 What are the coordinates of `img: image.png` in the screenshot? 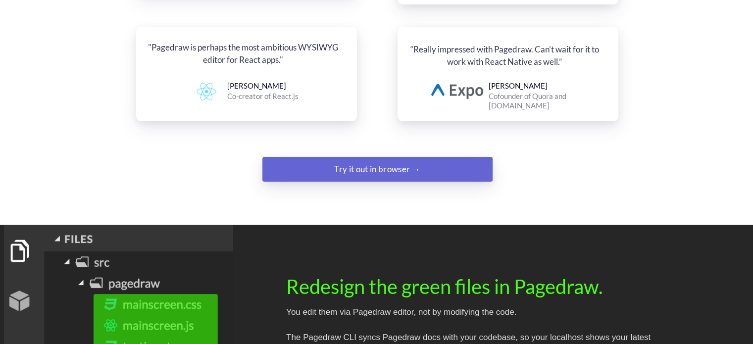 It's located at (457, 92).